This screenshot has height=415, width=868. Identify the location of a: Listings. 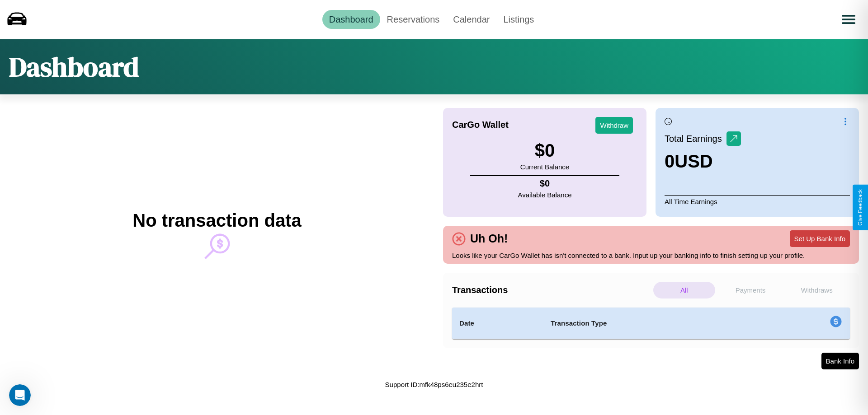
(519, 19).